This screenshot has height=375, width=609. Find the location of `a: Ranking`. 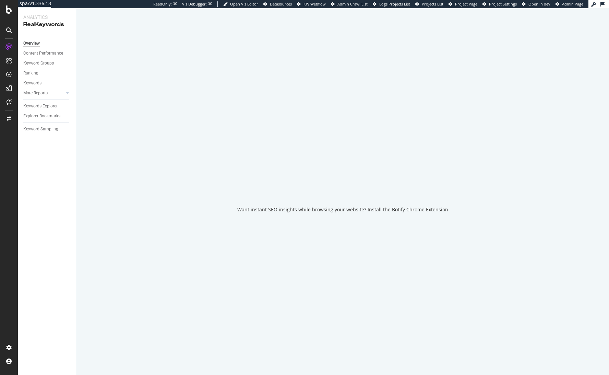

a: Ranking is located at coordinates (47, 73).